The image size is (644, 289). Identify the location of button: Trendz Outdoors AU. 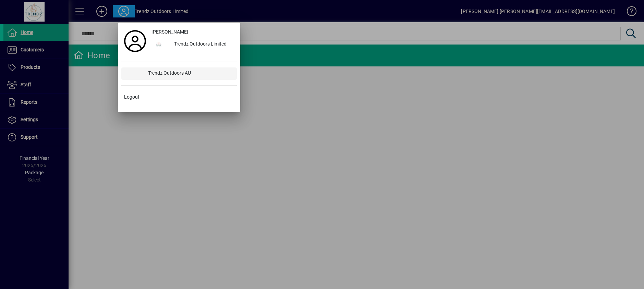
(179, 73).